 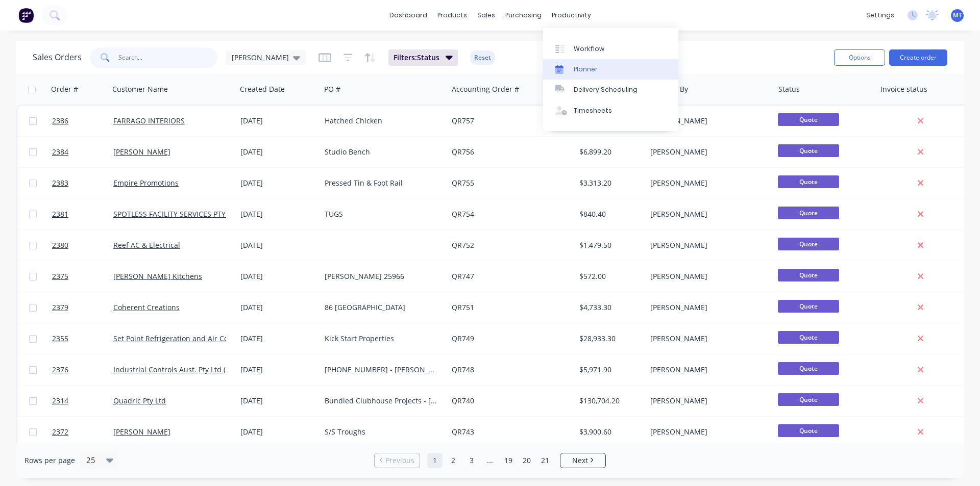 What do you see at coordinates (958, 15) in the screenshot?
I see `span: MT` at bounding box center [958, 15].